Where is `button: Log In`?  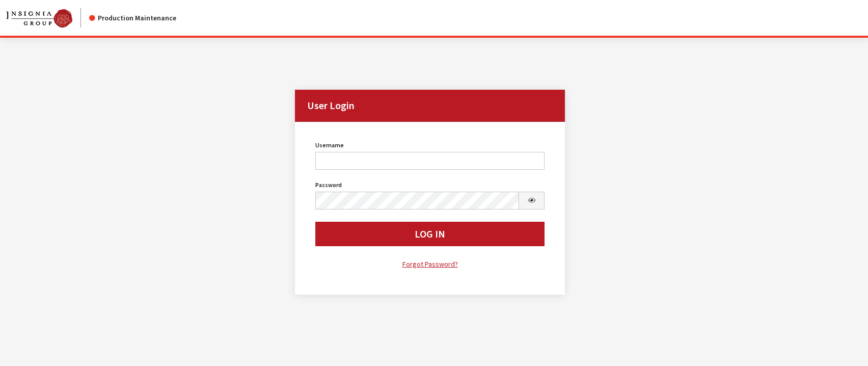 button: Log In is located at coordinates (430, 234).